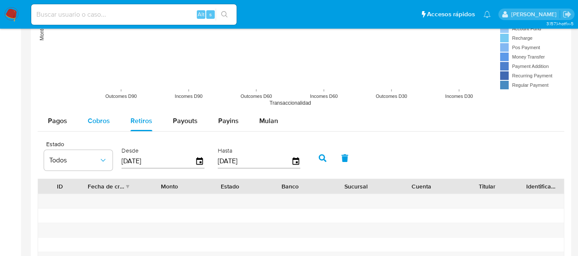 The height and width of the screenshot is (256, 578). Describe the element at coordinates (211, 14) in the screenshot. I see `span: s` at that location.